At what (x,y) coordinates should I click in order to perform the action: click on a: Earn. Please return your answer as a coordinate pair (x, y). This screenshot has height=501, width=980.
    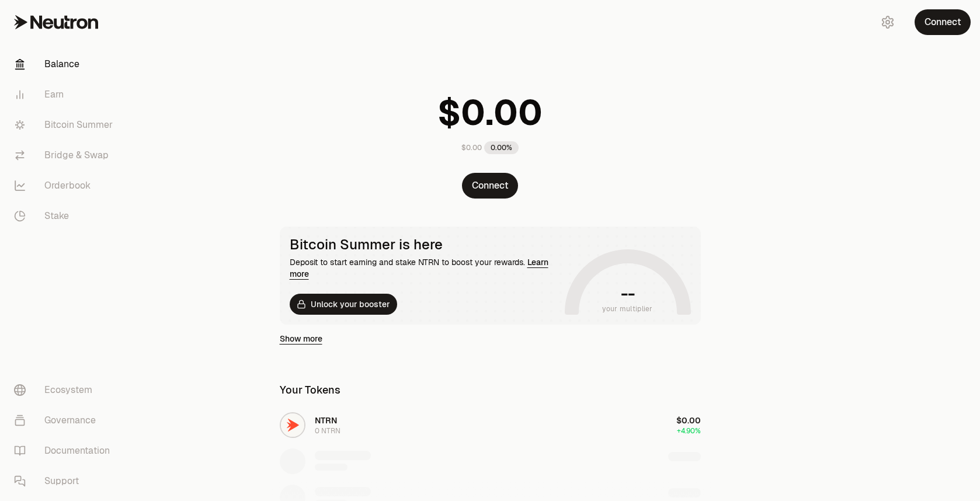
    Looking at the image, I should click on (65, 95).